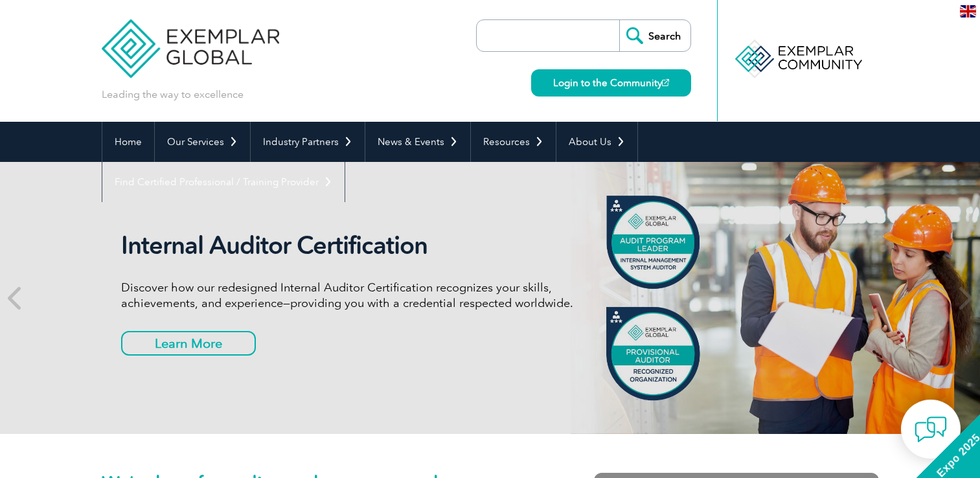 The height and width of the screenshot is (478, 980). Describe the element at coordinates (189, 343) in the screenshot. I see `a: Learn More` at that location.